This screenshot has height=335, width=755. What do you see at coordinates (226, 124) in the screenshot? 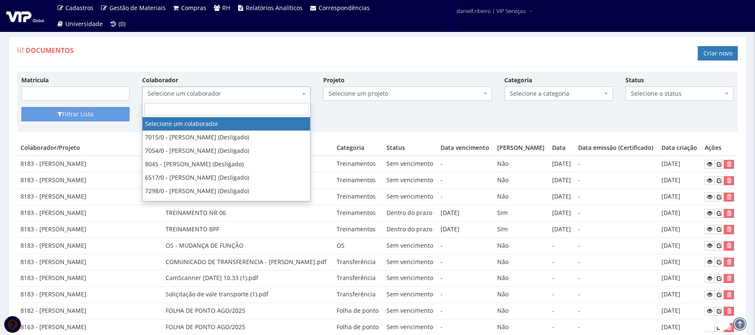
I see `li: Selecione um colaborador` at bounding box center [226, 124].